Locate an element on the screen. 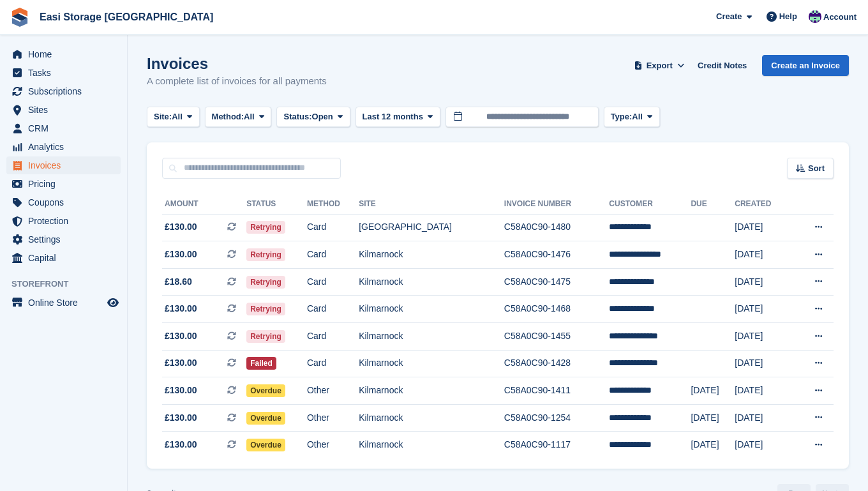  span: Invoices is located at coordinates (67, 165).